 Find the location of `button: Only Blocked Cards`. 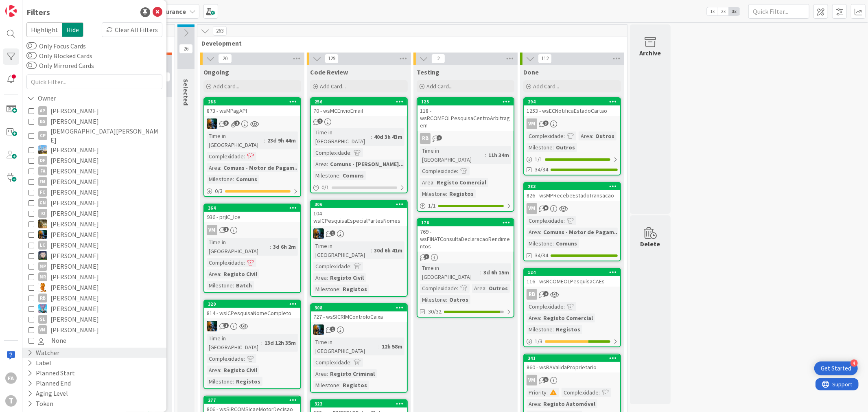

button: Only Blocked Cards is located at coordinates (32, 56).